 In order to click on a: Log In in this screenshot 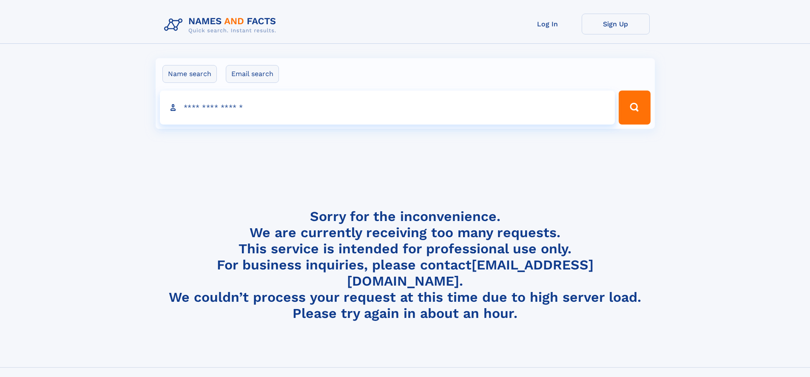, I will do `click(547, 24)`.